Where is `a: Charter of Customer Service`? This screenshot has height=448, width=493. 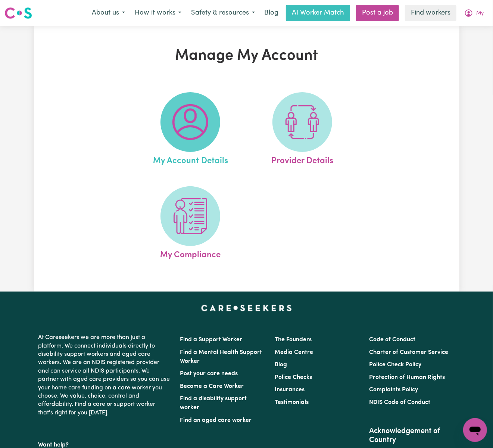 a: Charter of Customer Service is located at coordinates (409, 352).